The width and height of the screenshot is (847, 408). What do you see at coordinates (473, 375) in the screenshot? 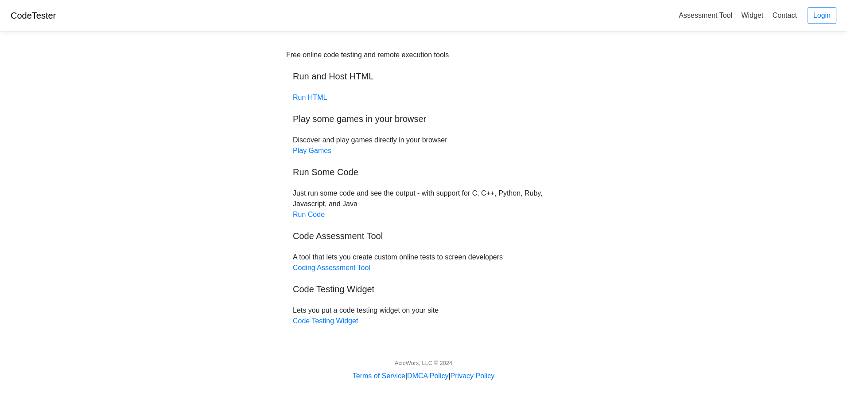
I see `a: Privacy Policy` at bounding box center [473, 375].